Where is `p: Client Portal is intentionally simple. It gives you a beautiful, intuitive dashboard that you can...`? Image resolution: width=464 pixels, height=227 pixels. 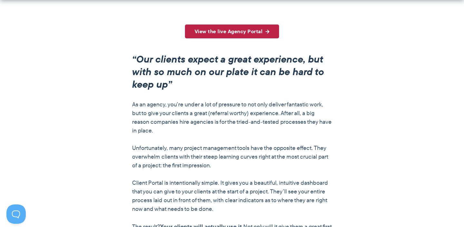 p: Client Portal is intentionally simple. It gives you a beautiful, intuitive dashboard that you can... is located at coordinates (232, 196).